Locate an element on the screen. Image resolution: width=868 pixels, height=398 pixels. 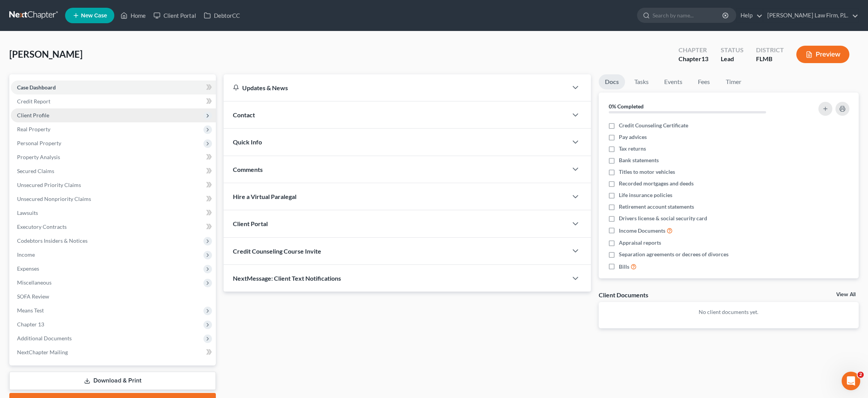
div: District is located at coordinates (770, 50).